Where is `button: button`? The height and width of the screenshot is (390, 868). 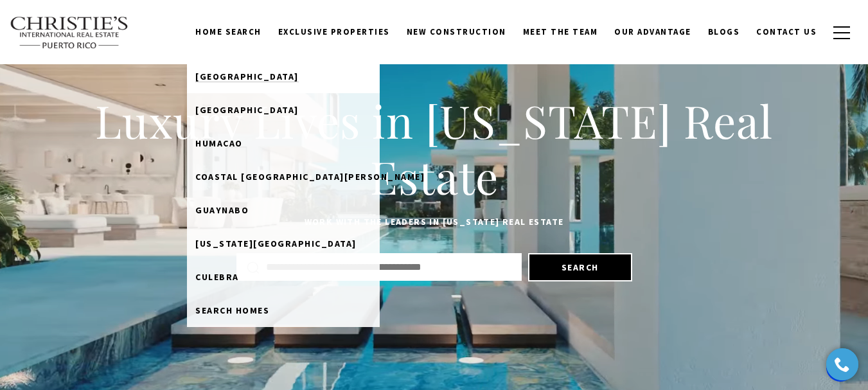
button: button is located at coordinates (842, 33).